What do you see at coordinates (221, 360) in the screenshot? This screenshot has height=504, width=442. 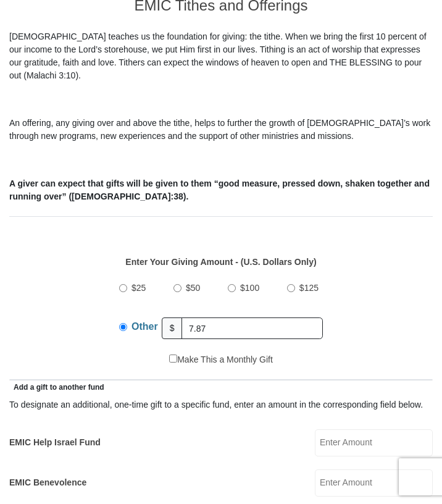 I see `label: Make This a Monthly Gift` at bounding box center [221, 360].